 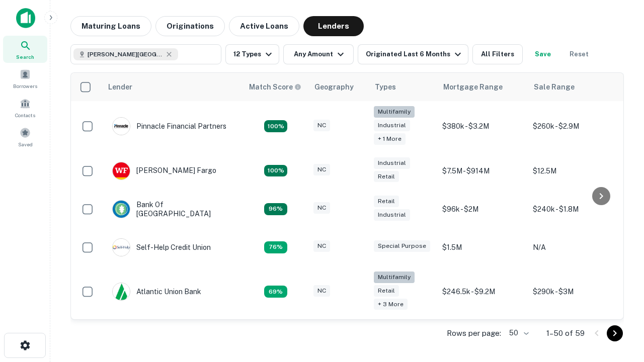 What do you see at coordinates (573, 292) in the screenshot?
I see `td: $290k - $3M` at bounding box center [573, 292].